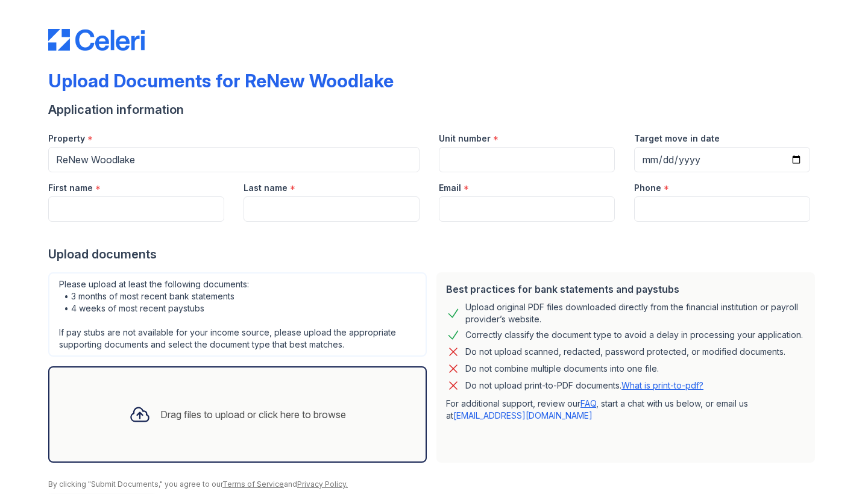  I want to click on label: Target move in date, so click(677, 139).